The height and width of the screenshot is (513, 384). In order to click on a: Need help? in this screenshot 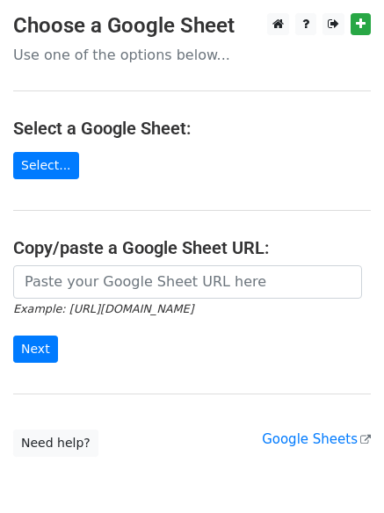, I will do `click(55, 443)`.